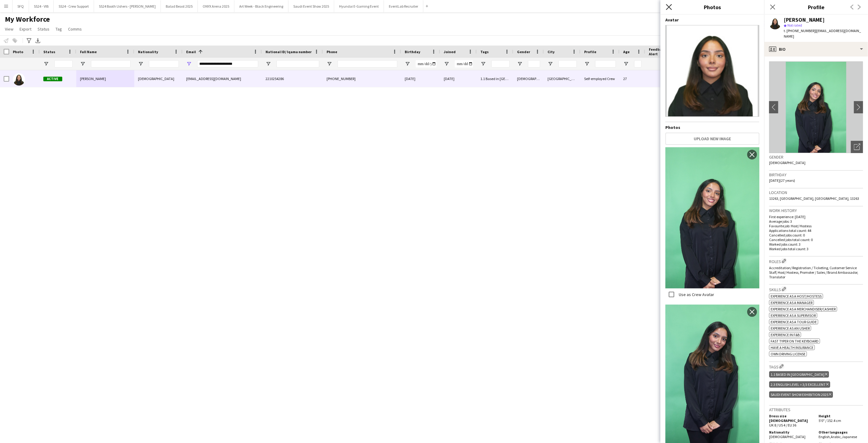  Describe the element at coordinates (523, 52) in the screenshot. I see `span: Gender` at that location.